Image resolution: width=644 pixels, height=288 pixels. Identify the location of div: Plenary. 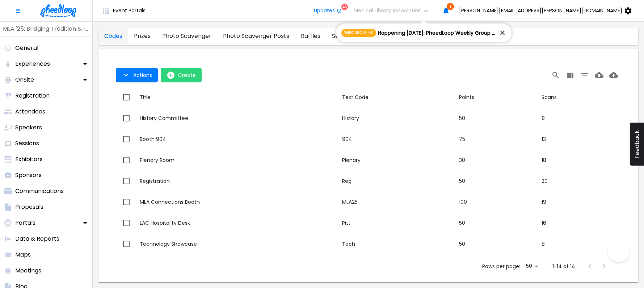
(398, 160).